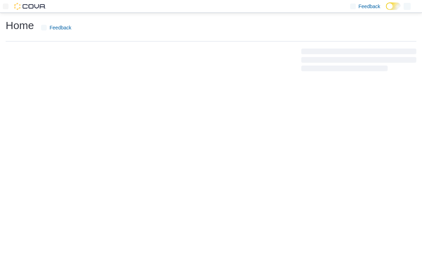  I want to click on span: Dark Mode, so click(386, 10).